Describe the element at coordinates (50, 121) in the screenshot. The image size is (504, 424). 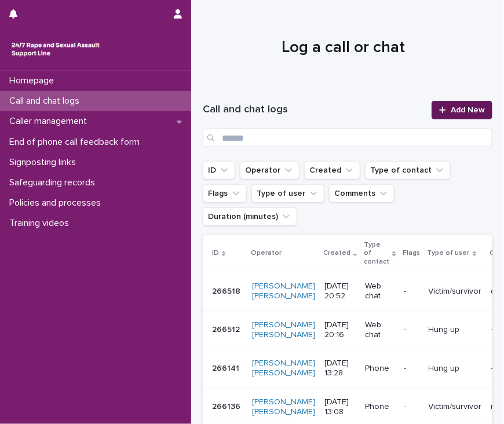
I see `p: Caller management` at that location.